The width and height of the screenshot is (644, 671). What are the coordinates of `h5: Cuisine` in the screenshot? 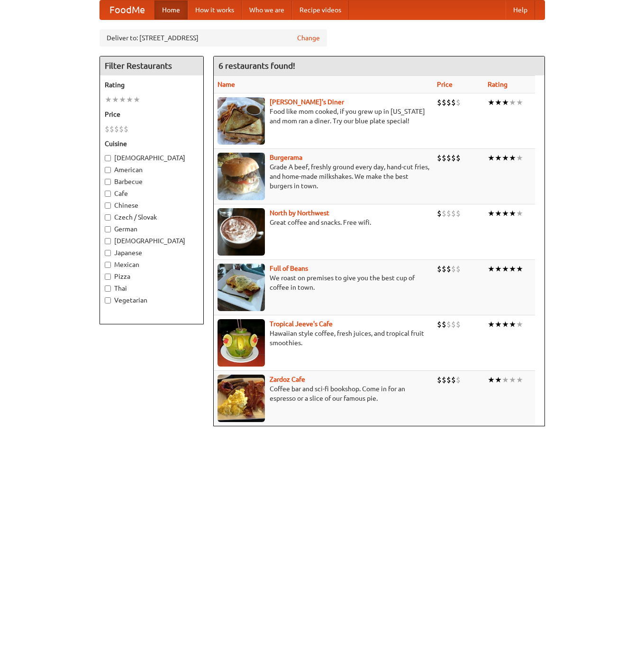 It's located at (152, 144).